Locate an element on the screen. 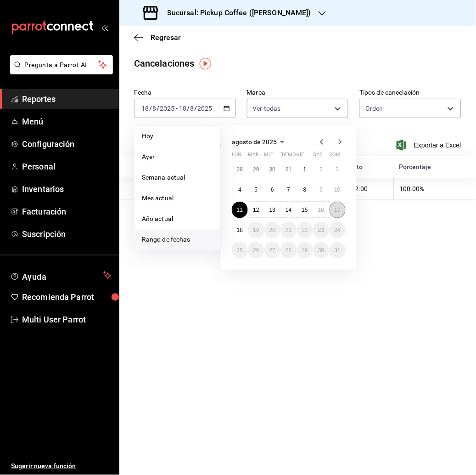 This screenshot has width=476, height=475. button: 22 de agosto de 2025 is located at coordinates (305, 230).